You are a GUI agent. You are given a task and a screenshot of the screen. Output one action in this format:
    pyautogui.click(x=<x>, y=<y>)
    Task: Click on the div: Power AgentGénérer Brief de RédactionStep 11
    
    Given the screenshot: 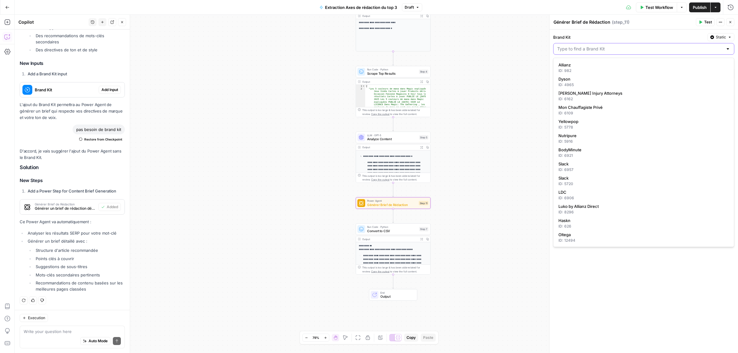 What is the action you would take?
    pyautogui.click(x=393, y=203)
    